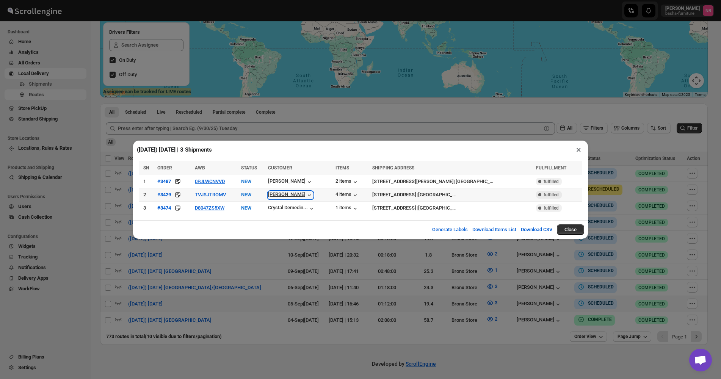  I want to click on span: SN, so click(146, 168).